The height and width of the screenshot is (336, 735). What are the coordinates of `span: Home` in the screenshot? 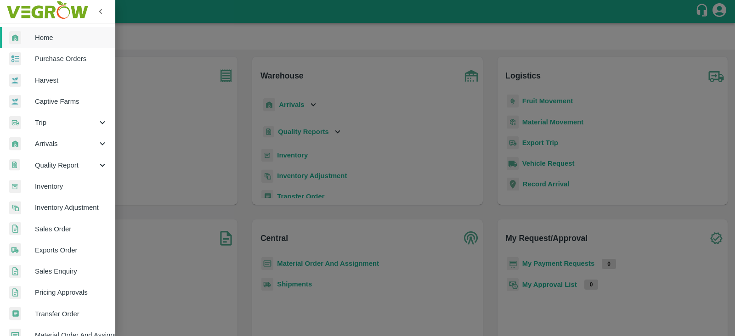 It's located at (71, 38).